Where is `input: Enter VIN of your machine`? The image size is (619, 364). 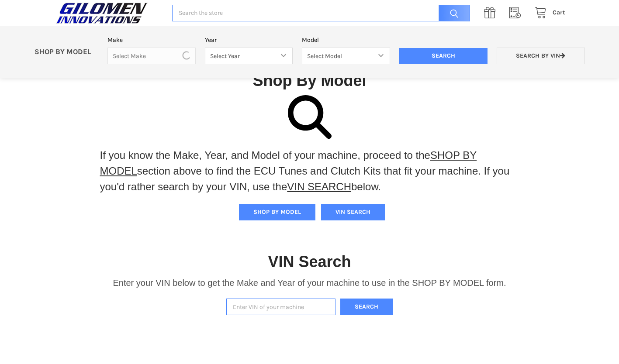
input: Enter VIN of your machine is located at coordinates (281, 307).